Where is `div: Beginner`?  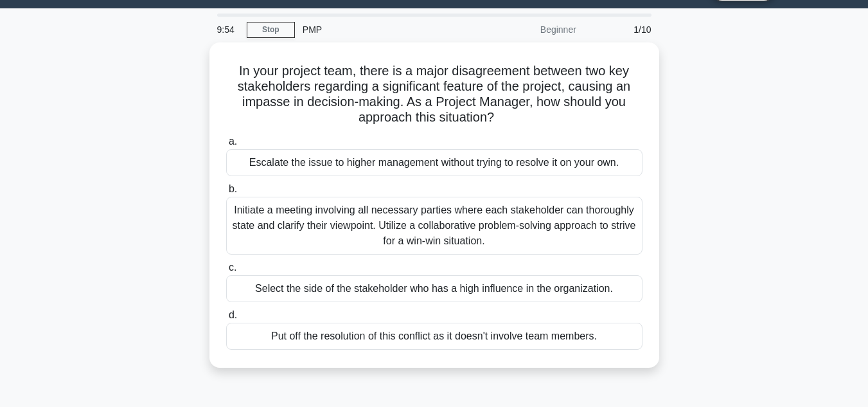 div: Beginner is located at coordinates (527, 29).